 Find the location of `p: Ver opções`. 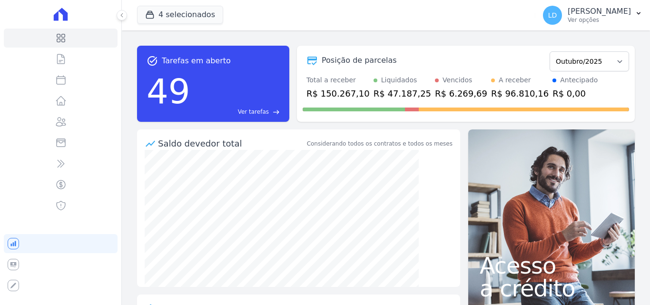

p: Ver opções is located at coordinates (599, 20).